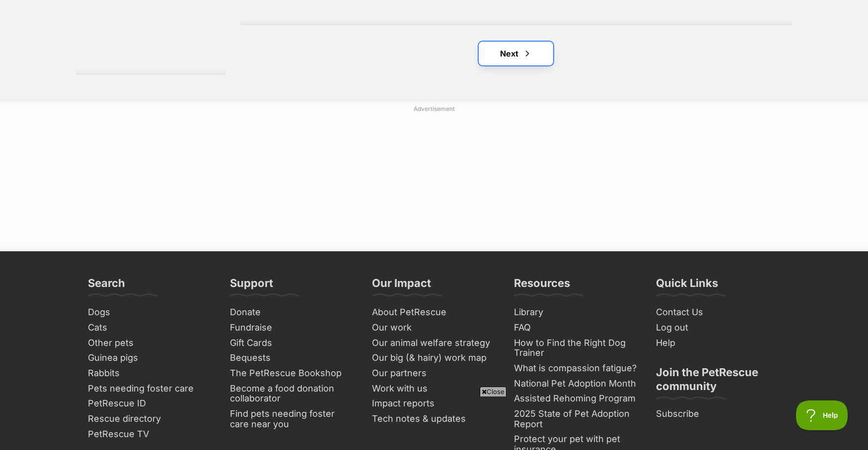 The height and width of the screenshot is (450, 868). Describe the element at coordinates (718, 328) in the screenshot. I see `a: Log out` at that location.